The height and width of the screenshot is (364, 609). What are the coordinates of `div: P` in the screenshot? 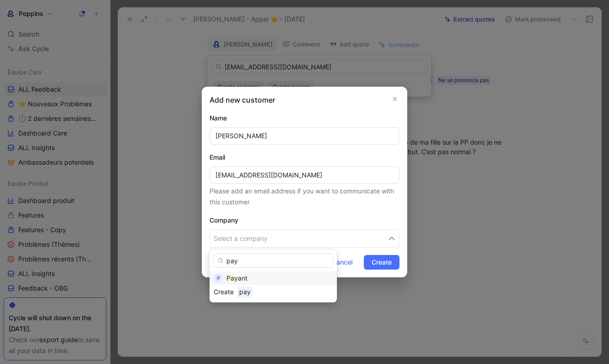 It's located at (218, 278).